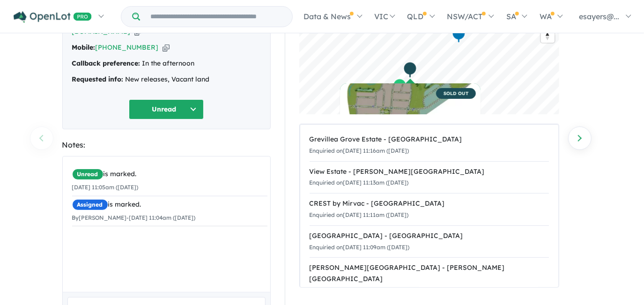  I want to click on input: Try estate name, suburb, builder or developer, so click(216, 17).